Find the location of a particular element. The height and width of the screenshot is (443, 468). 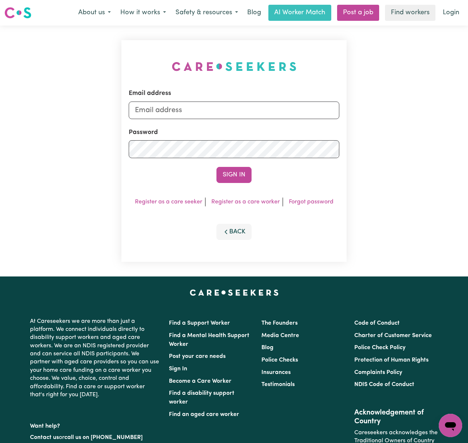

a: Become a Care Worker is located at coordinates (200, 382).